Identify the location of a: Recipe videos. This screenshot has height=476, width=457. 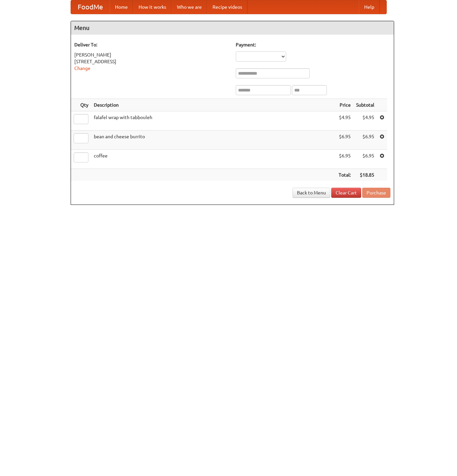
(227, 7).